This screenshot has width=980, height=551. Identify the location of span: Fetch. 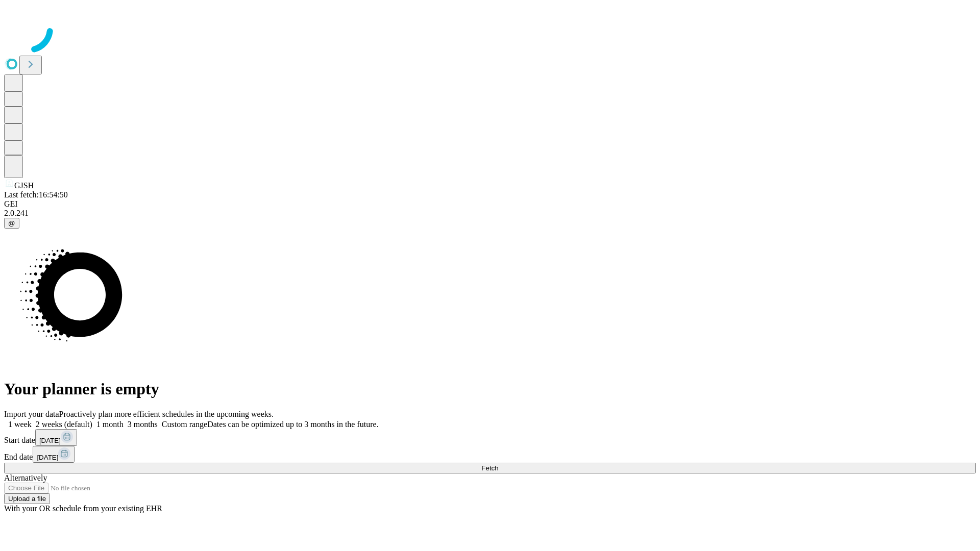
(489, 468).